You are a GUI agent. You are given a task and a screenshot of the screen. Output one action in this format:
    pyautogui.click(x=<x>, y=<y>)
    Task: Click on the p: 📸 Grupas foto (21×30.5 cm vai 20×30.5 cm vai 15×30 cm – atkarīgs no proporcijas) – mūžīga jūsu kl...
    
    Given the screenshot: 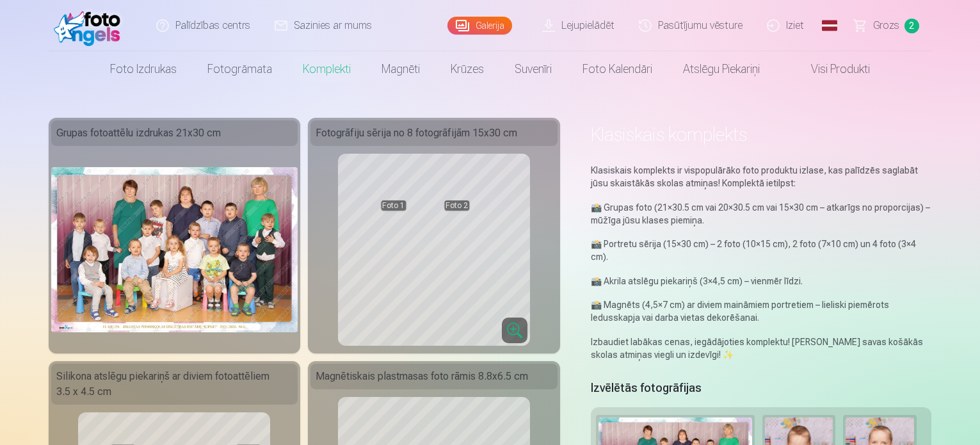 What is the action you would take?
    pyautogui.click(x=761, y=214)
    